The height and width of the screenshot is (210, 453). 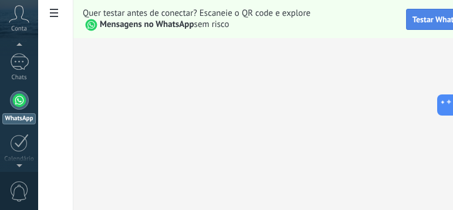 I want to click on div: WhatsApp, so click(x=19, y=118).